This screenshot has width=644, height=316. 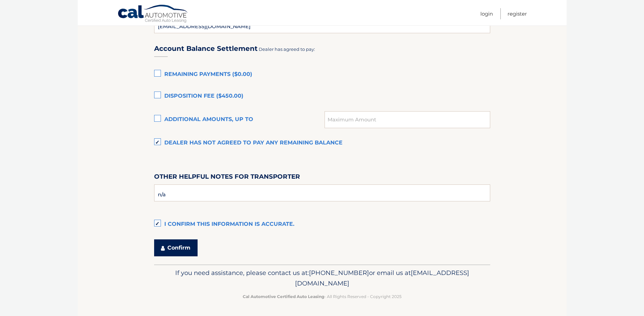 I want to click on h3: Account Balance Settlement, so click(x=205, y=48).